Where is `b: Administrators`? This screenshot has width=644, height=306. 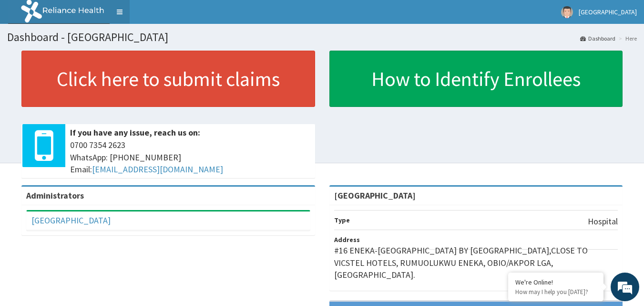 b: Administrators is located at coordinates (55, 195).